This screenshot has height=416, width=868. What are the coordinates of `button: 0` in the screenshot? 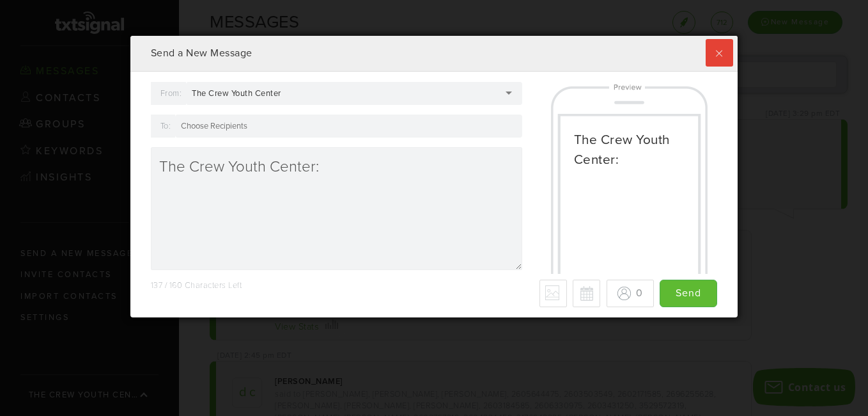 It's located at (630, 293).